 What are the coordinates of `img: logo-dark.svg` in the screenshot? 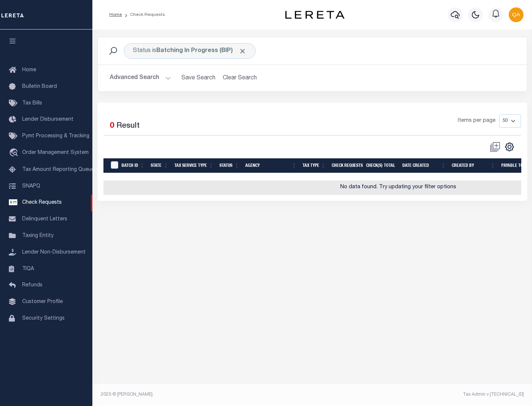 It's located at (315, 14).